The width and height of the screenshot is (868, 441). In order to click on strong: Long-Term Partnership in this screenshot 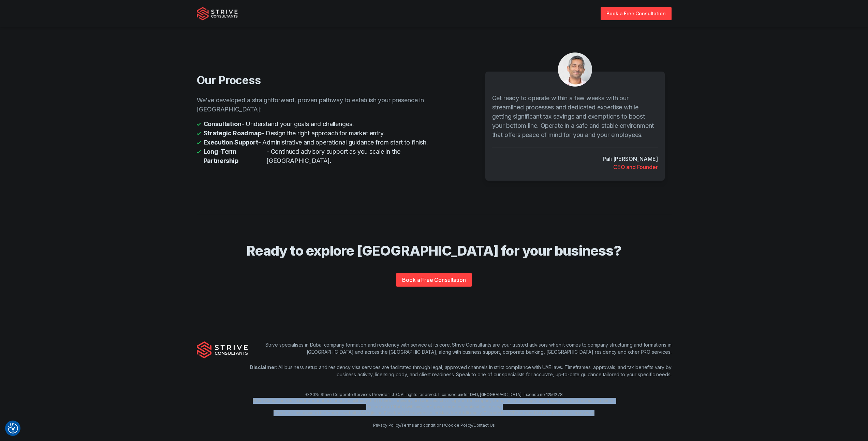, I will do `click(235, 156)`.